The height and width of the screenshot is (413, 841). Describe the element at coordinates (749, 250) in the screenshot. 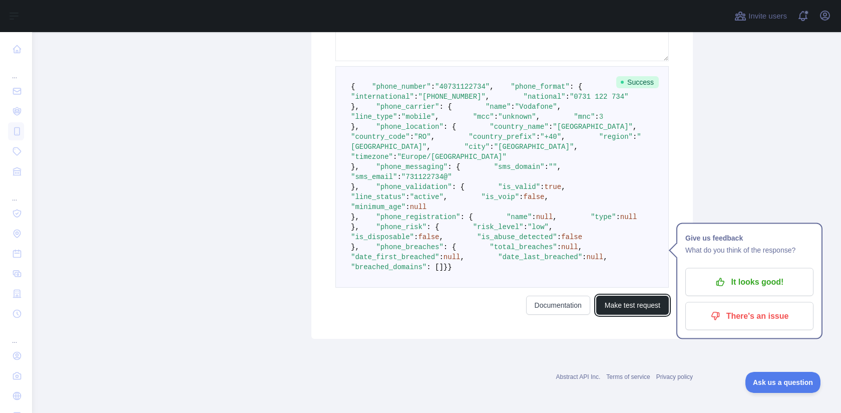

I see `p: What do you think of the response?` at that location.